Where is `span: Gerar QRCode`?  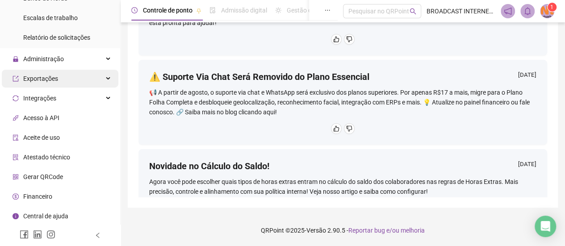 span: Gerar QRCode is located at coordinates (43, 177).